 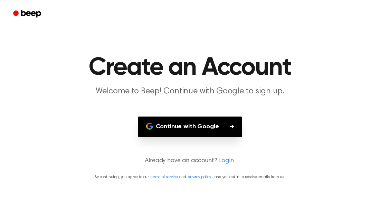 What do you see at coordinates (199, 177) in the screenshot?
I see `a: privacy policy` at bounding box center [199, 177].